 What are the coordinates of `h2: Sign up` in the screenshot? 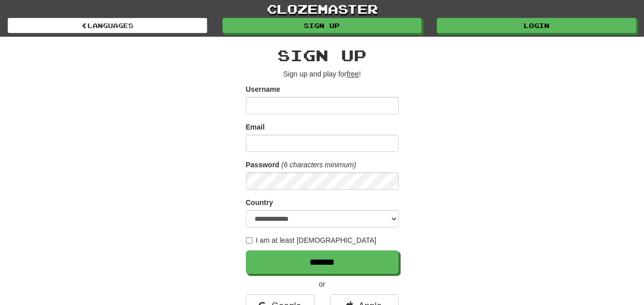 It's located at (322, 55).